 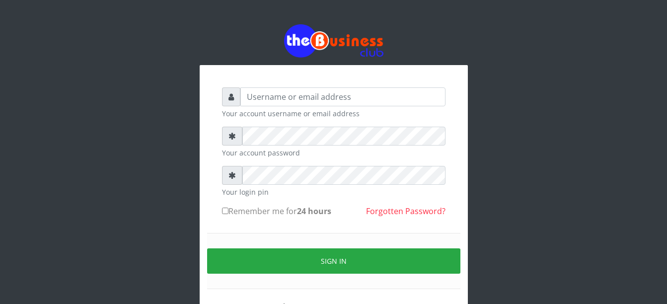 What do you see at coordinates (334, 261) in the screenshot?
I see `button: Sign in` at bounding box center [334, 261].